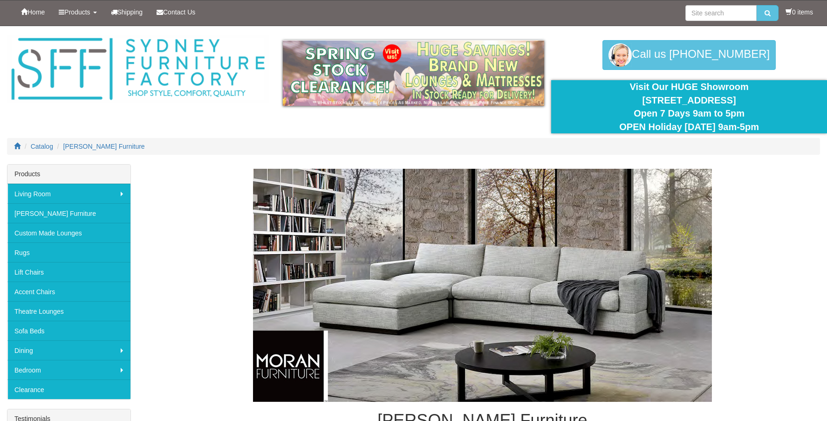  Describe the element at coordinates (721, 13) in the screenshot. I see `input: Site search` at that location.